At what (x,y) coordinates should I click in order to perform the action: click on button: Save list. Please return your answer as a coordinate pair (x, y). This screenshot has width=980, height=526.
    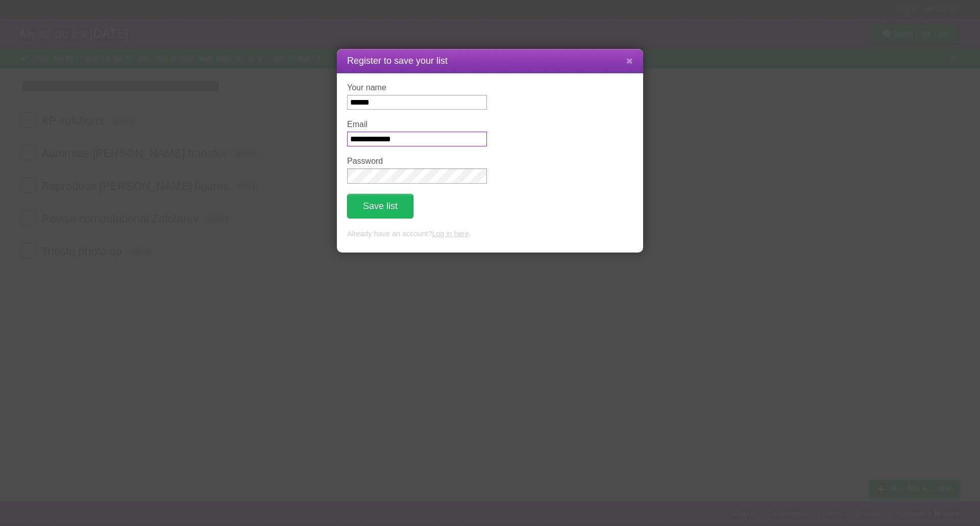
    Looking at the image, I should click on (380, 206).